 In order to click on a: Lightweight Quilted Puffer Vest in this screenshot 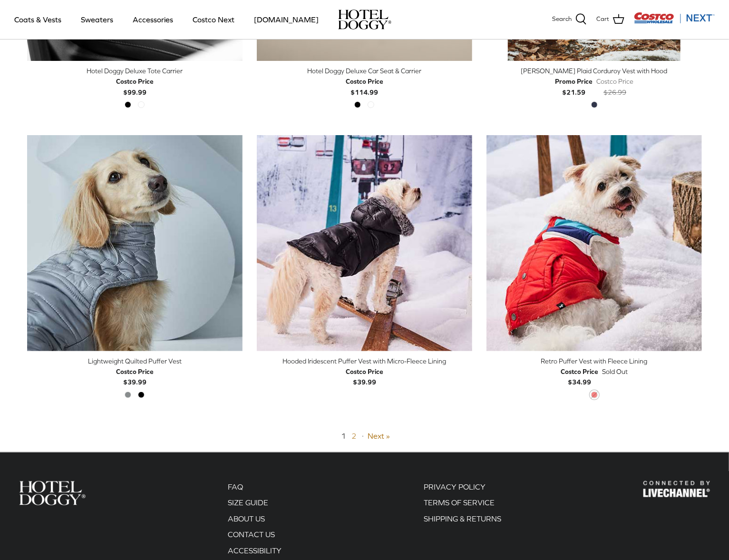, I will do `click(135, 243)`.